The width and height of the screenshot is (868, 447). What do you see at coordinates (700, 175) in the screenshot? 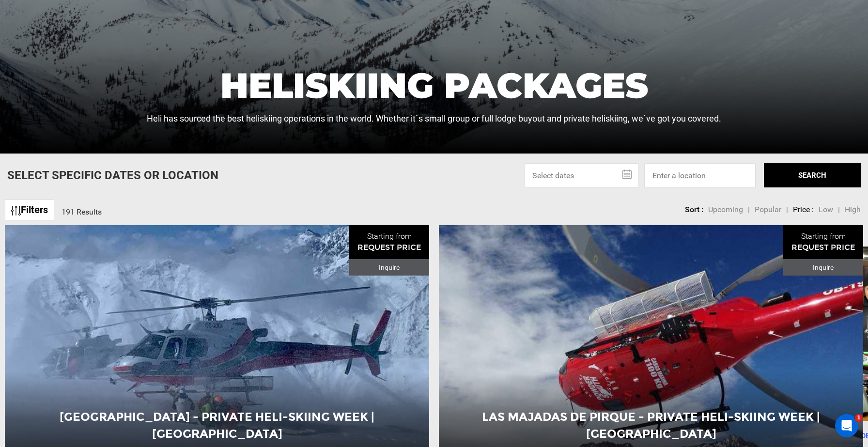
I see `input: Enter a location` at bounding box center [700, 175].